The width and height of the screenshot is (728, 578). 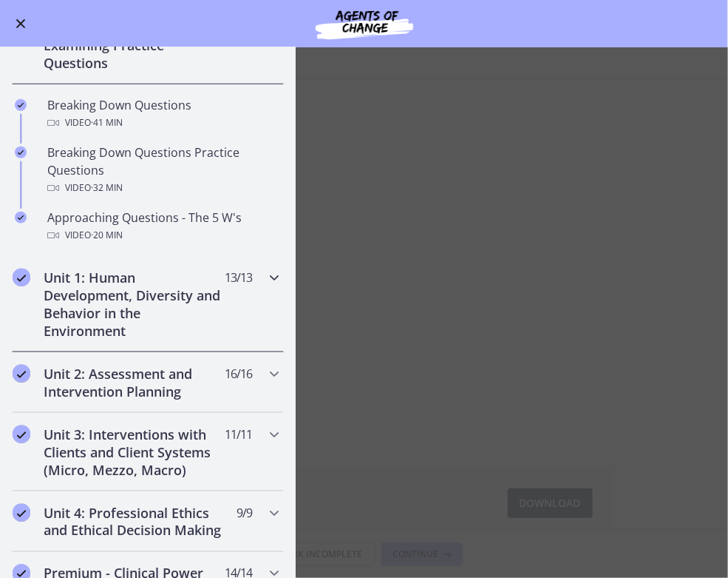 What do you see at coordinates (134, 521) in the screenshot?
I see `h2: Unit 4: Professional Ethics and Ethical Decision Making` at bounding box center [134, 521].